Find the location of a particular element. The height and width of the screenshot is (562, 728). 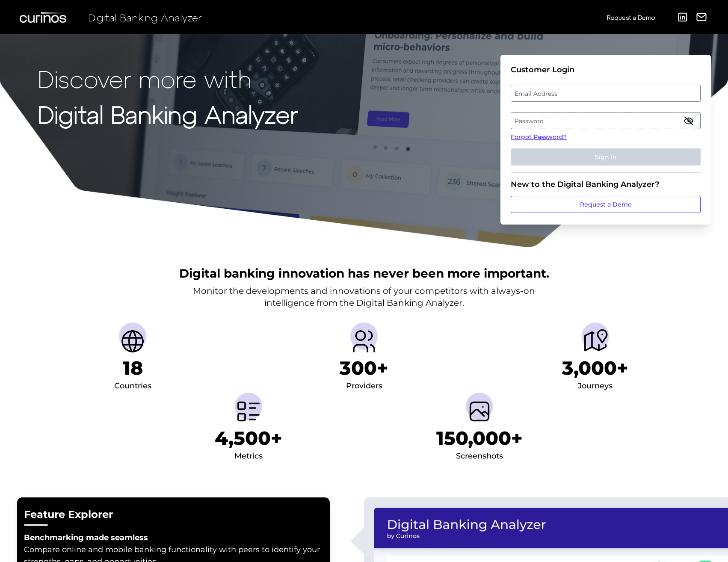

h1: 300+ is located at coordinates (364, 368).